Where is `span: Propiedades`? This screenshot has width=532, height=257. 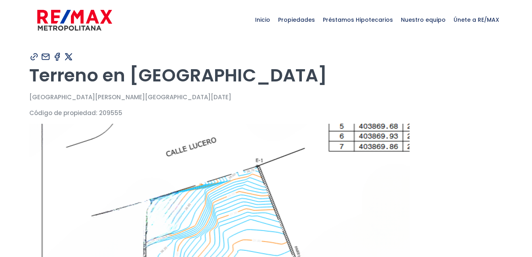
span: Propiedades is located at coordinates (296, 20).